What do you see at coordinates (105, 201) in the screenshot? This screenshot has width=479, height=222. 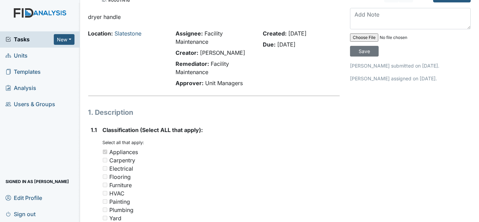 I see `input: Painting` at bounding box center [105, 201].